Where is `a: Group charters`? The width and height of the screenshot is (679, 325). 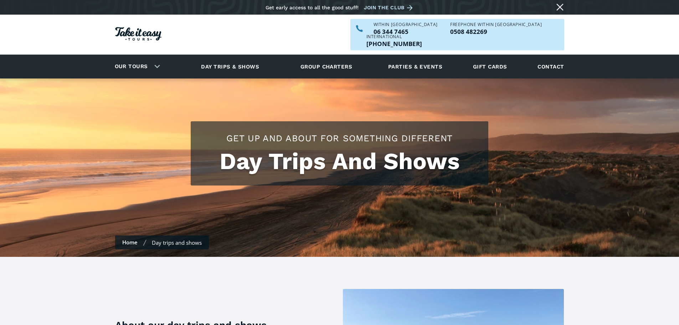 a: Group charters is located at coordinates (326, 66).